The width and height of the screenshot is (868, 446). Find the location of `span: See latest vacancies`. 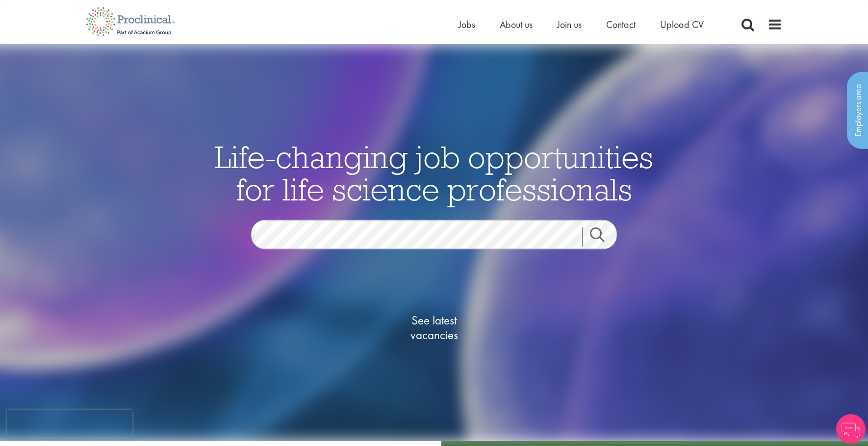

span: See latest vacancies is located at coordinates (434, 328).